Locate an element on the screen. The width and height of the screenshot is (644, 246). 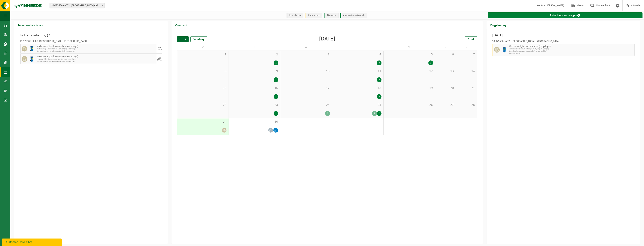
td: V is located at coordinates (409, 47).